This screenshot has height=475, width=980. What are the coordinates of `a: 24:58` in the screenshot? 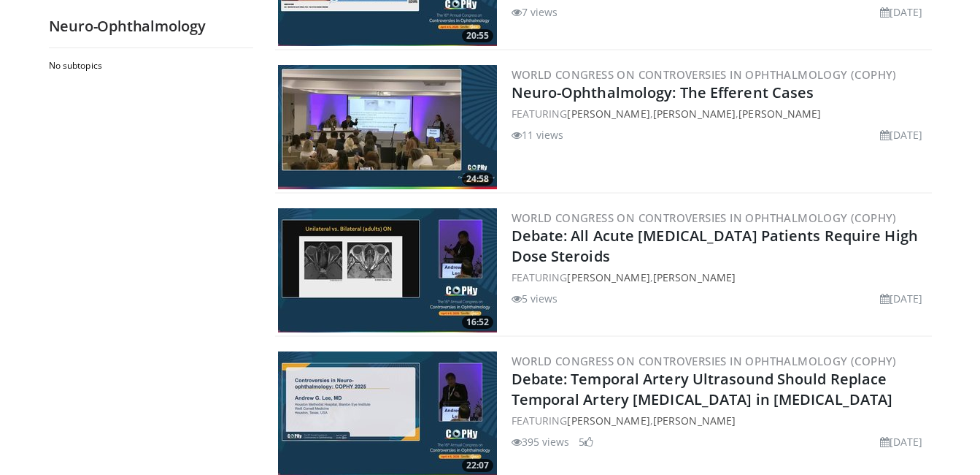 It's located at (387, 127).